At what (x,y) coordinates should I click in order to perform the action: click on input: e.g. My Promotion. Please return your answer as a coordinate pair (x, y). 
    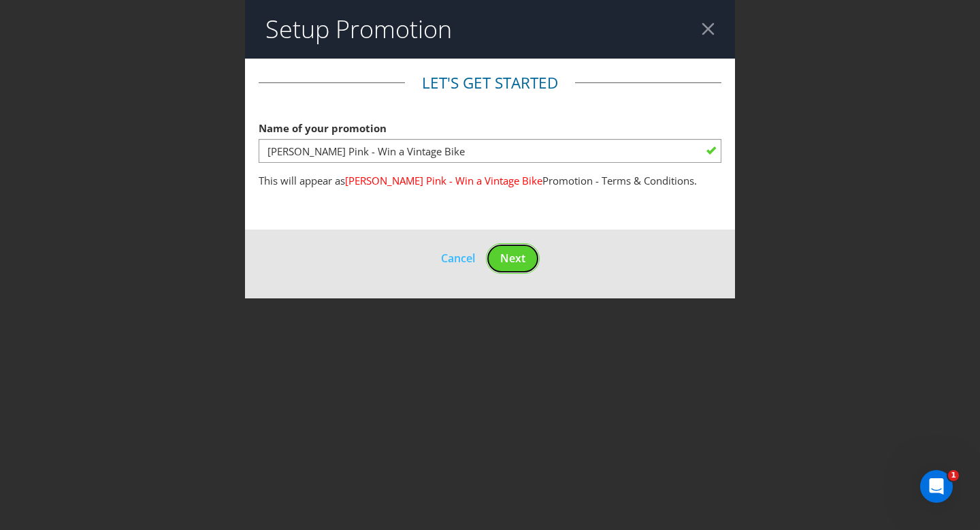
    Looking at the image, I should click on (490, 151).